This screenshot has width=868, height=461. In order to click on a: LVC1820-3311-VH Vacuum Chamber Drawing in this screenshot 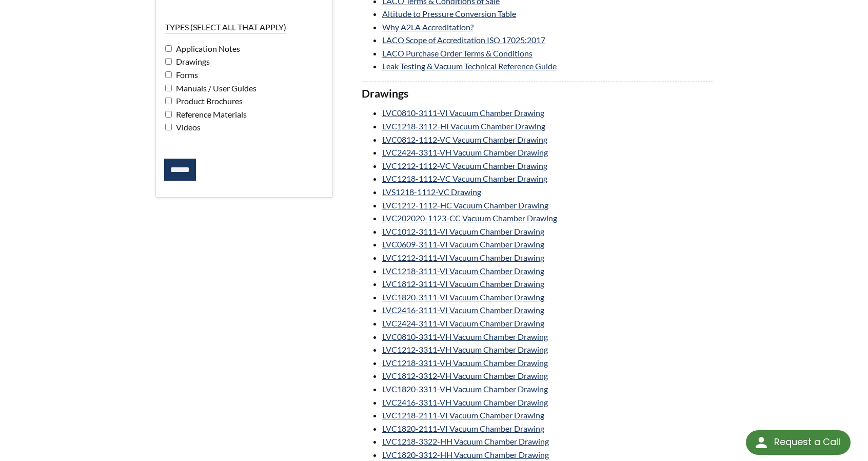, I will do `click(465, 388)`.